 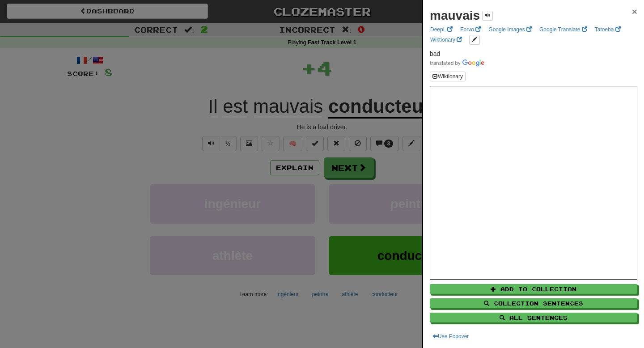 What do you see at coordinates (447, 76) in the screenshot?
I see `button: Wiktionary` at bounding box center [447, 76].